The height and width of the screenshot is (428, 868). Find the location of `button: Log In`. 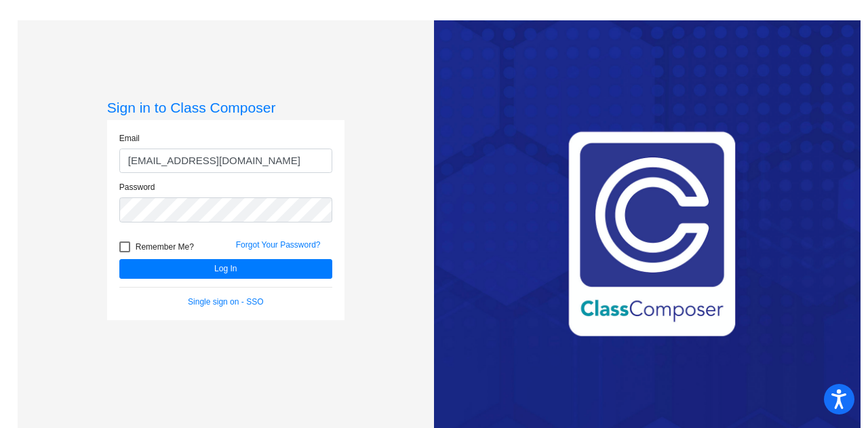

button: Log In is located at coordinates (226, 268).